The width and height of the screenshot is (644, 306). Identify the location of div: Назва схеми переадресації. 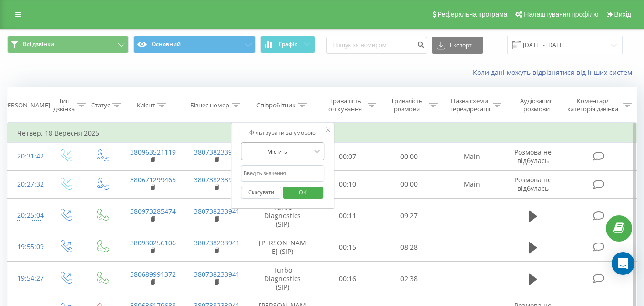
(469, 105).